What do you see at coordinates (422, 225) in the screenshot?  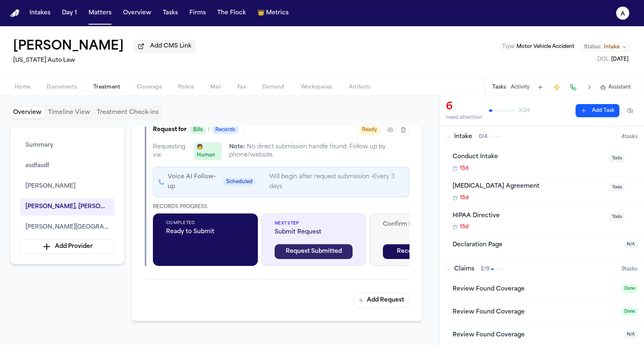 I see `span: Confirm Receipt` at bounding box center [422, 225].